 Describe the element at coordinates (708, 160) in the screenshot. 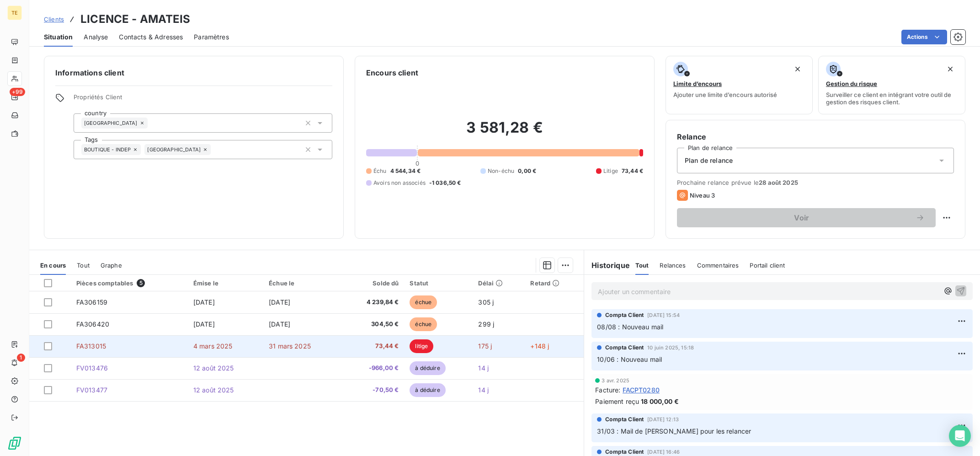

I see `span: Plan de relance` at that location.